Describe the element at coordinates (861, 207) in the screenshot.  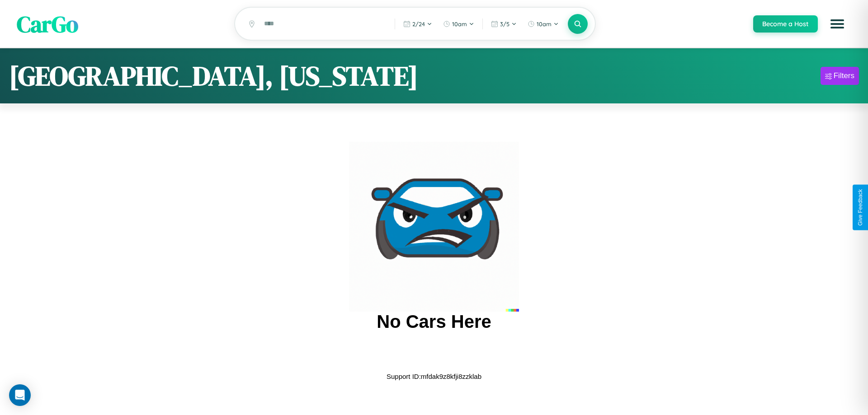
I see `div: Give Feedback` at that location.